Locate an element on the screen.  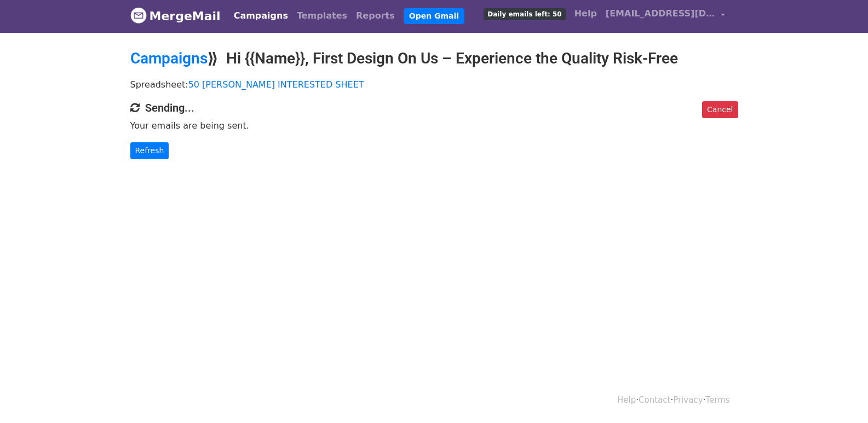
a: Daily emails left: 50 is located at coordinates (524, 13).